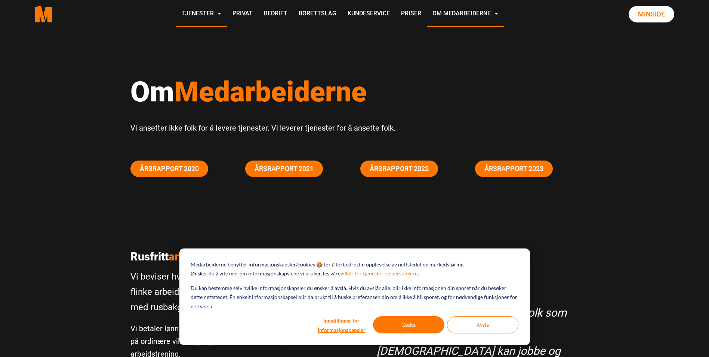 This screenshot has height=357, width=709. I want to click on h1: Om, so click(355, 92).